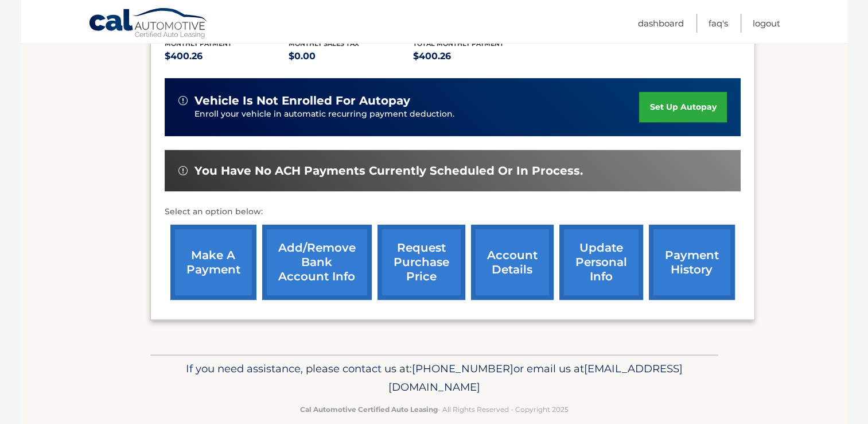 Image resolution: width=868 pixels, height=424 pixels. Describe the element at coordinates (149, 24) in the screenshot. I see `a: Cal Automotive` at that location.